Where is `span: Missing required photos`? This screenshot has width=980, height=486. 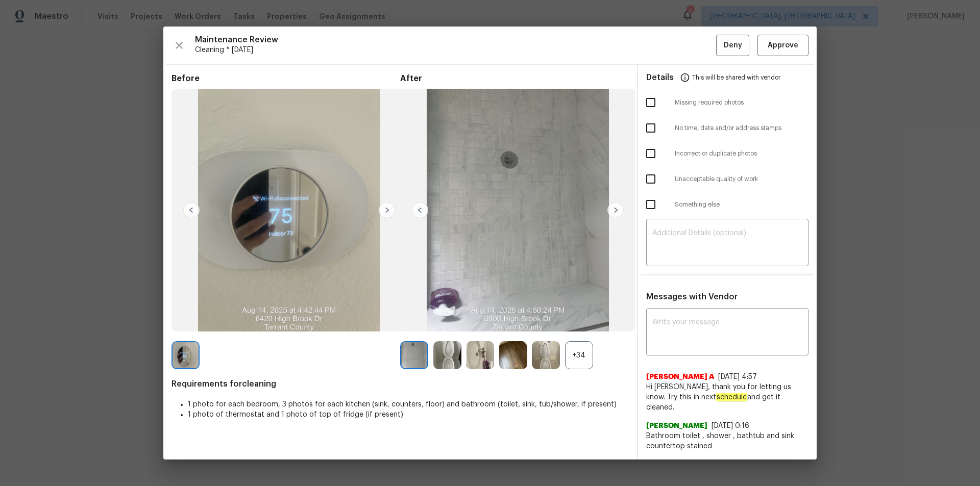 span: Missing required photos is located at coordinates (742, 102).